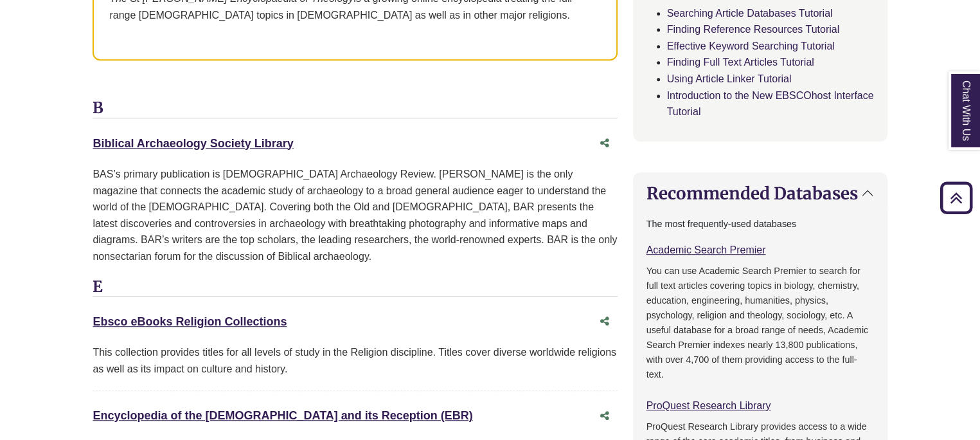 The height and width of the screenshot is (440, 980). I want to click on a: Biblical Archaeology Society Library, so click(193, 143).